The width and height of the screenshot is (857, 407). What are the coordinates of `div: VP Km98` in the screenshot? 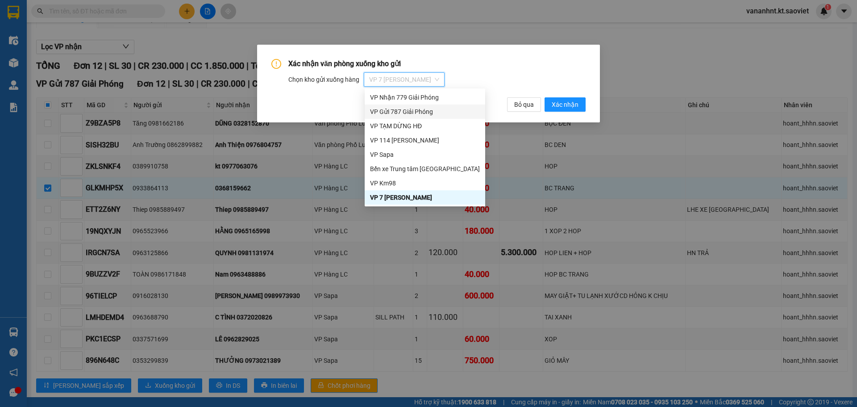 It's located at (425, 183).